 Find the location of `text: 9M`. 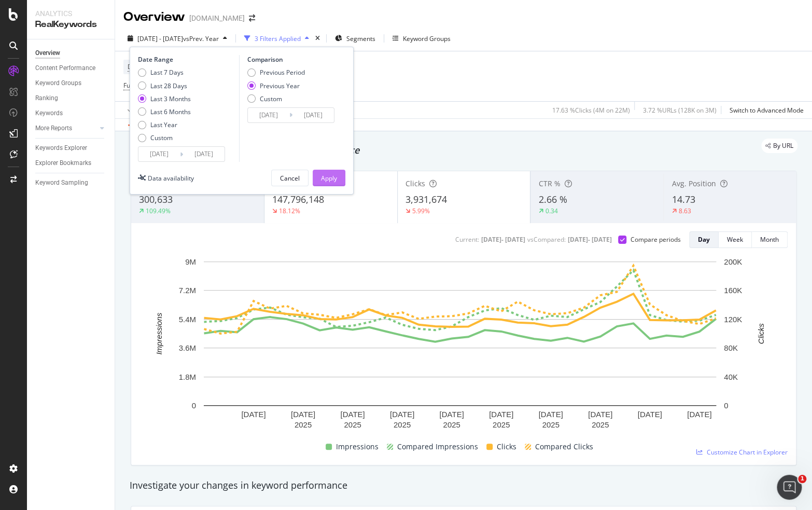

text: 9M is located at coordinates (190, 261).